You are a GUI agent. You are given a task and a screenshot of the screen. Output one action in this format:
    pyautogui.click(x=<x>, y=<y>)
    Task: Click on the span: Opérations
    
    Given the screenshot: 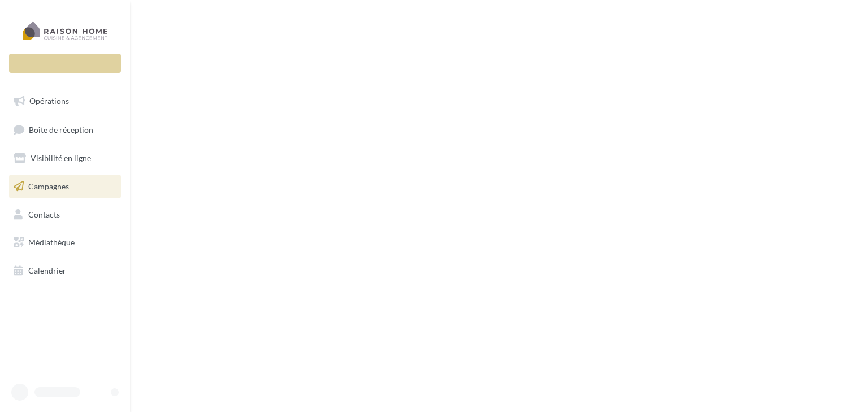 What is the action you would take?
    pyautogui.click(x=49, y=100)
    